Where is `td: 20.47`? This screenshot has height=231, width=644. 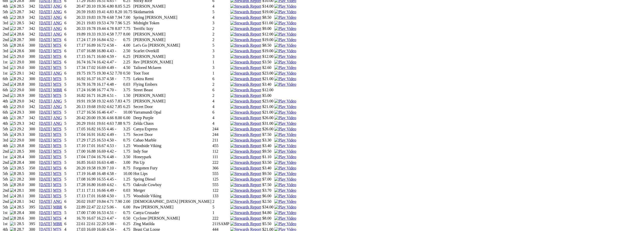 td: 20.47 is located at coordinates (81, 6).